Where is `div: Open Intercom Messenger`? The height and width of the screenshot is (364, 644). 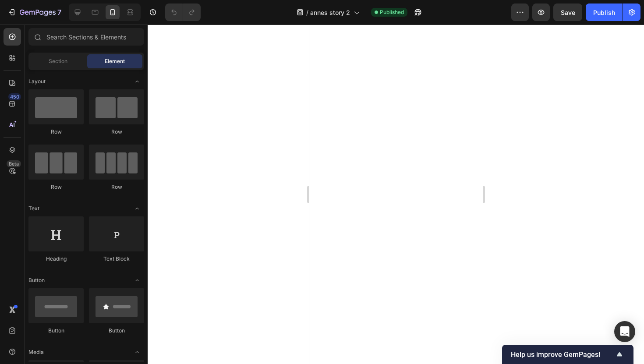 div: Open Intercom Messenger is located at coordinates (625, 332).